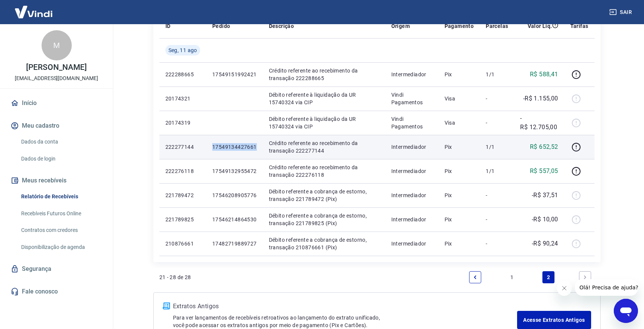 The image size is (644, 329). What do you see at coordinates (544, 196) in the screenshot?
I see `p: -R$ 37,51` at bounding box center [544, 196].